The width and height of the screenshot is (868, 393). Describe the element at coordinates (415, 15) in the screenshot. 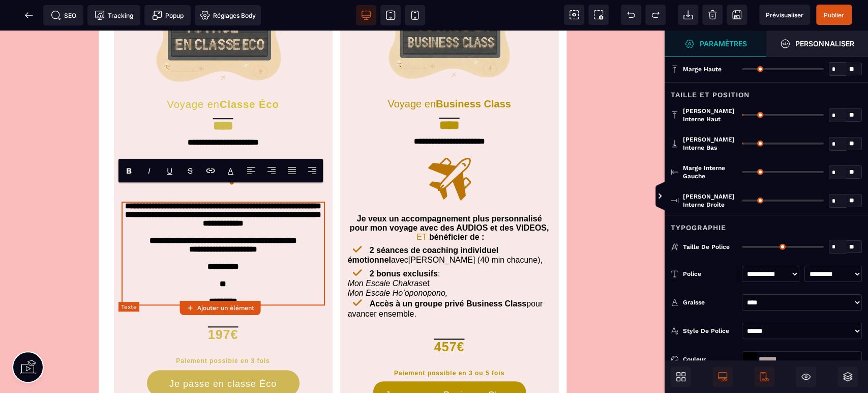

I see `span: Voir mobile` at that location.